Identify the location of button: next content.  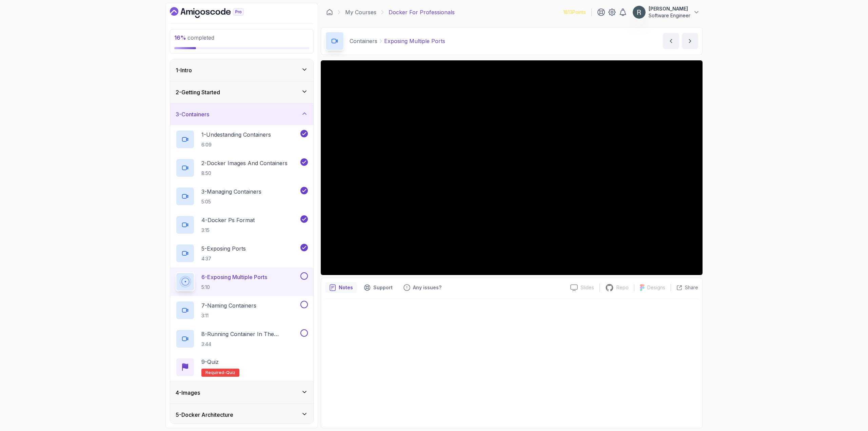
(690, 41).